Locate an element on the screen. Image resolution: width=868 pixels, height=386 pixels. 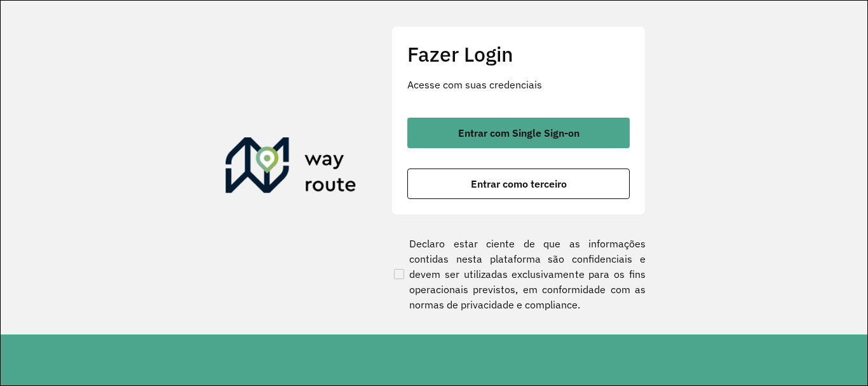
span: Entrar com Single Sign-on is located at coordinates (518, 133).